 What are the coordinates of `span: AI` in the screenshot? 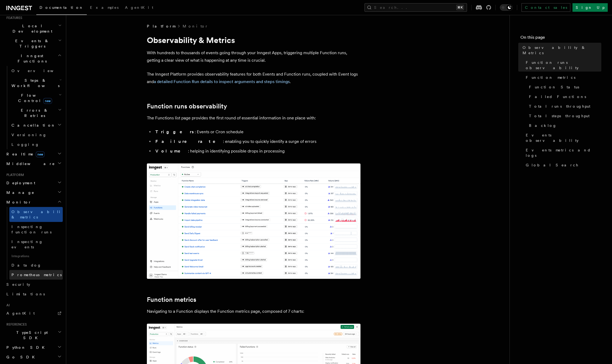 It's located at (7, 305).